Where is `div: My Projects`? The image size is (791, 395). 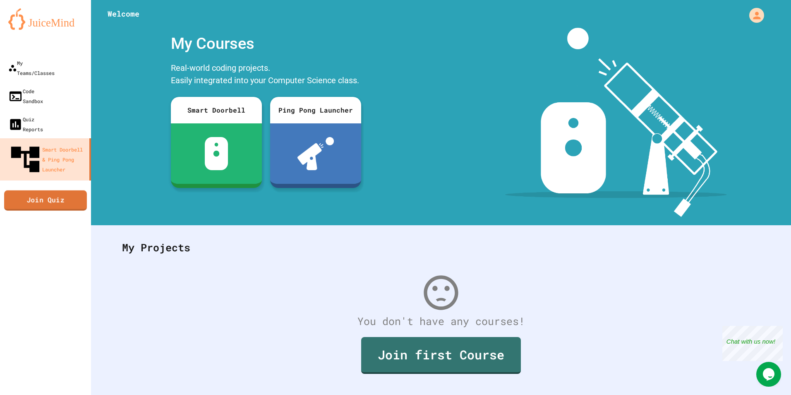
div: My Projects is located at coordinates (441, 247).